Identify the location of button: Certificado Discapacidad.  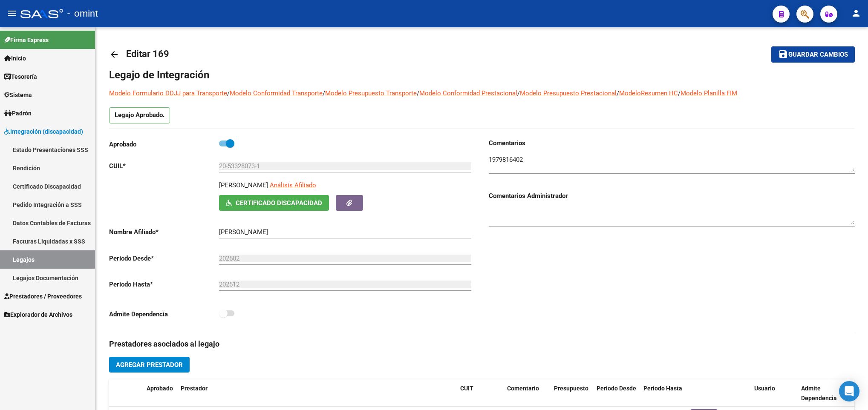
(274, 202).